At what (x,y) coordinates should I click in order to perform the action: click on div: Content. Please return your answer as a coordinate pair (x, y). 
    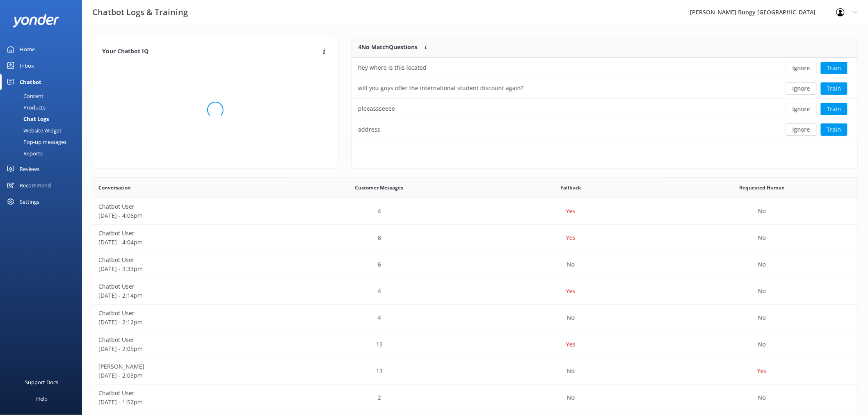
    Looking at the image, I should click on (24, 96).